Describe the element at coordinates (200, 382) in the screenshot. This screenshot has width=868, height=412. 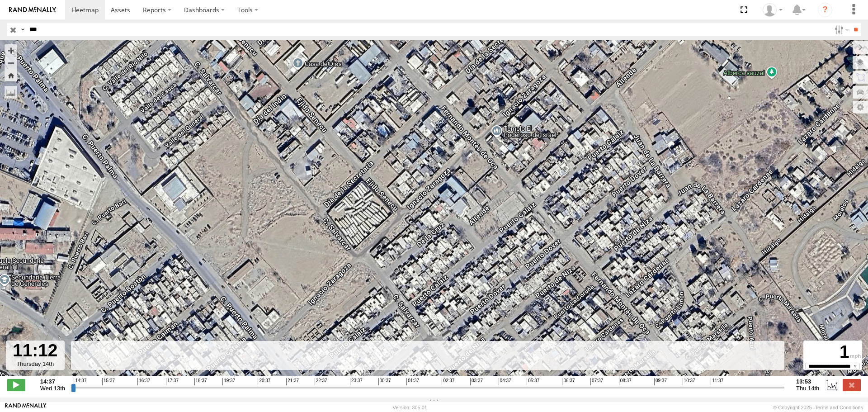
I see `span: 18:37` at that location.